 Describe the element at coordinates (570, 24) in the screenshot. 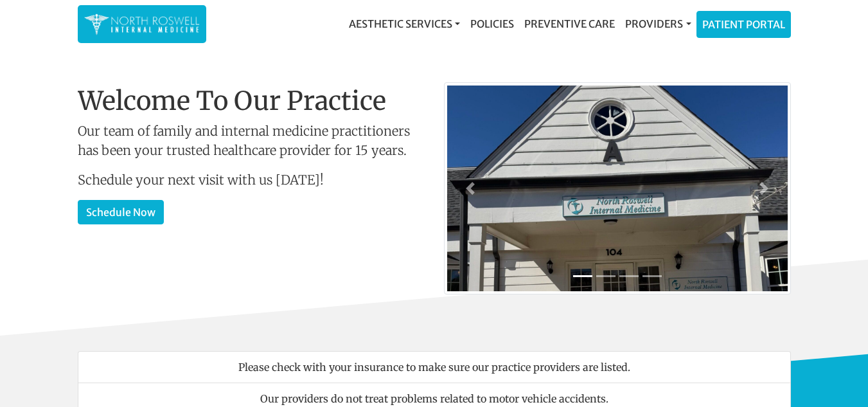

I see `a: Preventive Care` at that location.